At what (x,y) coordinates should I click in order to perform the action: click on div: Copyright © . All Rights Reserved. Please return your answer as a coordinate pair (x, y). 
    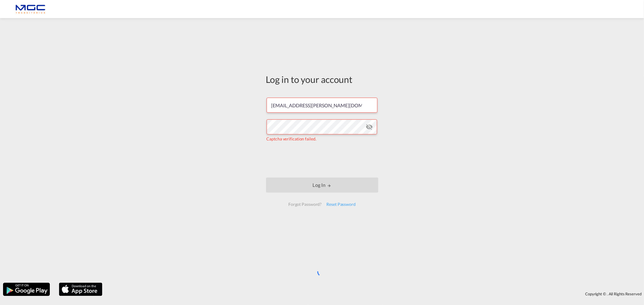
    Looking at the image, I should click on (375, 294).